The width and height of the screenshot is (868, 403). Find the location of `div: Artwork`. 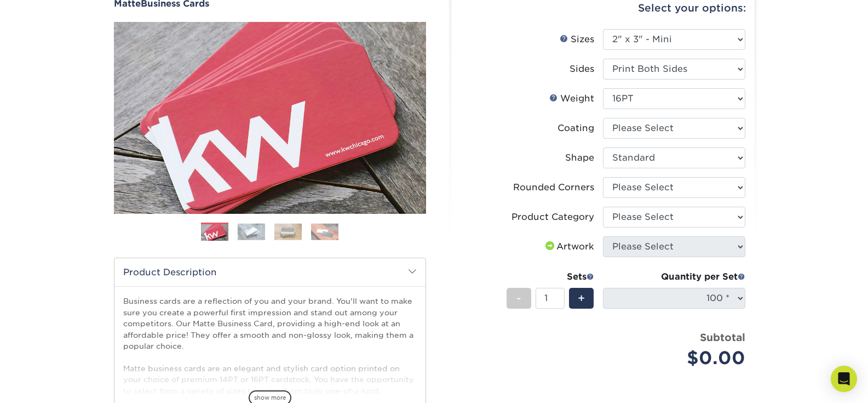

div: Artwork is located at coordinates (569, 247).